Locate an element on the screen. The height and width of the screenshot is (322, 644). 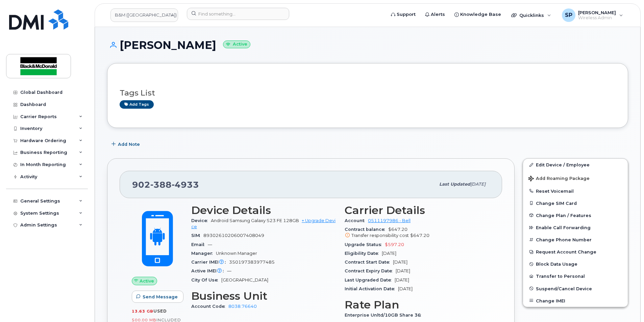
a: 0511197986 - Bell is located at coordinates (389, 220).